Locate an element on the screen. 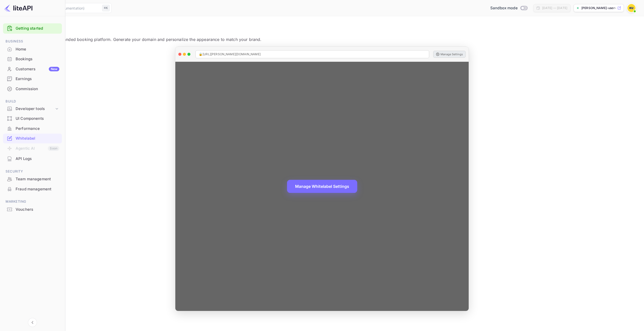  span: Business is located at coordinates (33, 42).